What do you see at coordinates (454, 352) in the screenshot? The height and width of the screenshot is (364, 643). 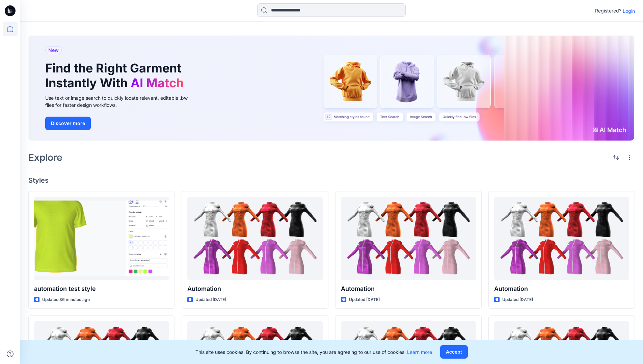 I see `button: Accept` at bounding box center [454, 352].